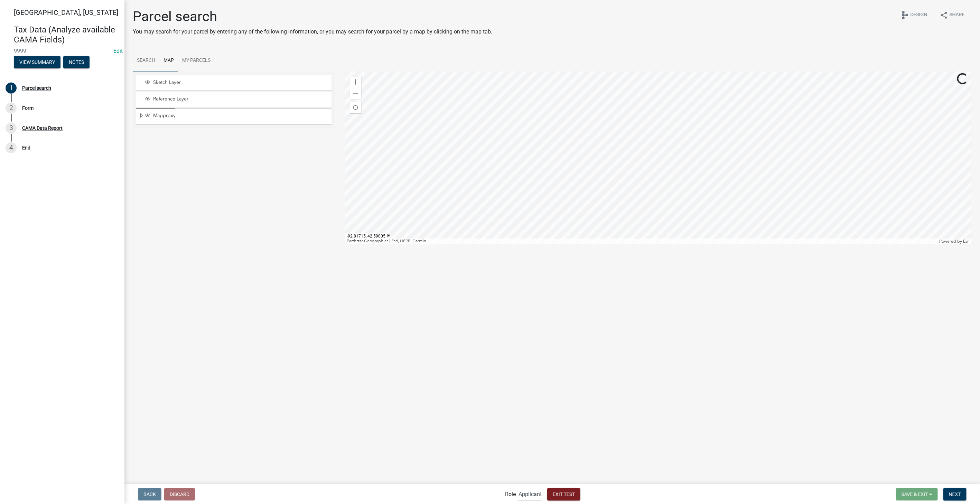 The height and width of the screenshot is (504, 980). What do you see at coordinates (957, 16) in the screenshot?
I see `span: Share` at bounding box center [957, 16].